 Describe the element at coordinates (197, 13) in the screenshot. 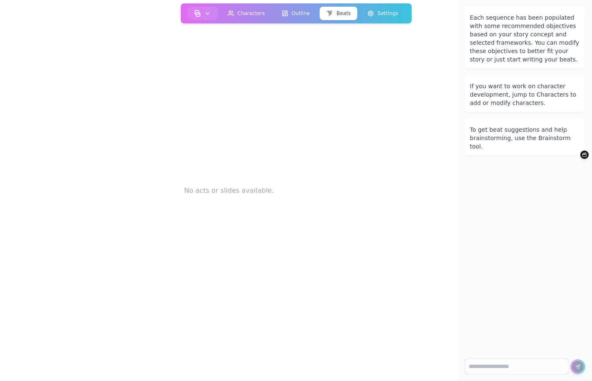

I see `img: storyboard` at that location.